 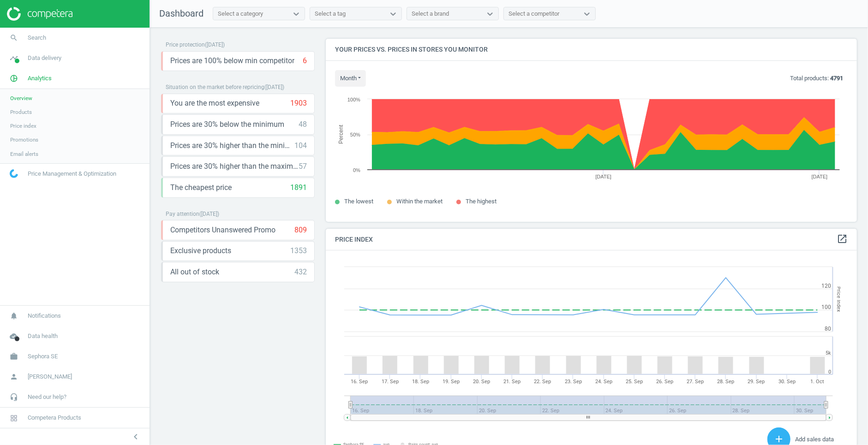 I want to click on div: 104, so click(x=300, y=146).